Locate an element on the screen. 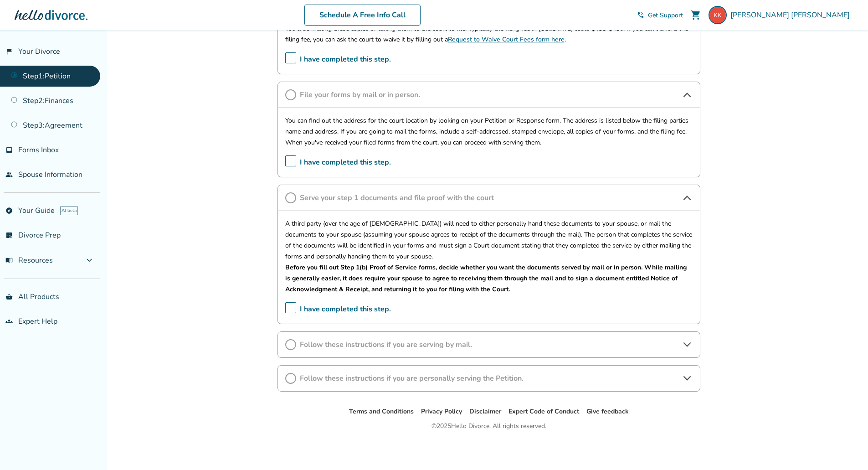 The width and height of the screenshot is (868, 470). span: AI beta is located at coordinates (69, 211).